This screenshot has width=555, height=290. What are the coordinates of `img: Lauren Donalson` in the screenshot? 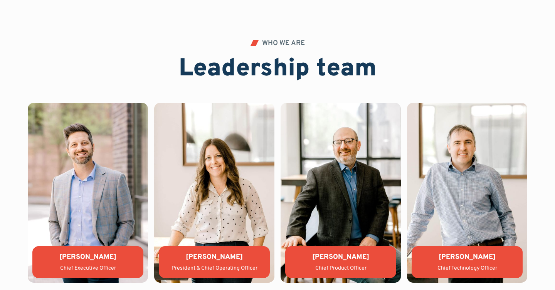 It's located at (214, 193).